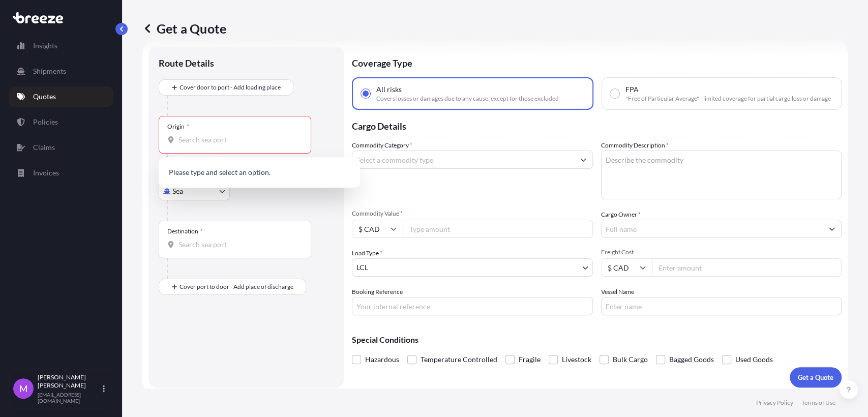 This screenshot has height=417, width=868. I want to click on label: Commodity Description, so click(635, 145).